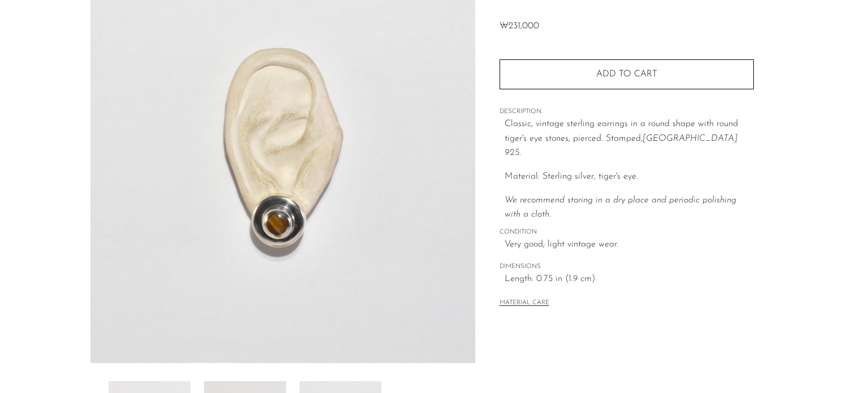 The height and width of the screenshot is (393, 868). What do you see at coordinates (627, 74) in the screenshot?
I see `button: Add to cart` at bounding box center [627, 74].